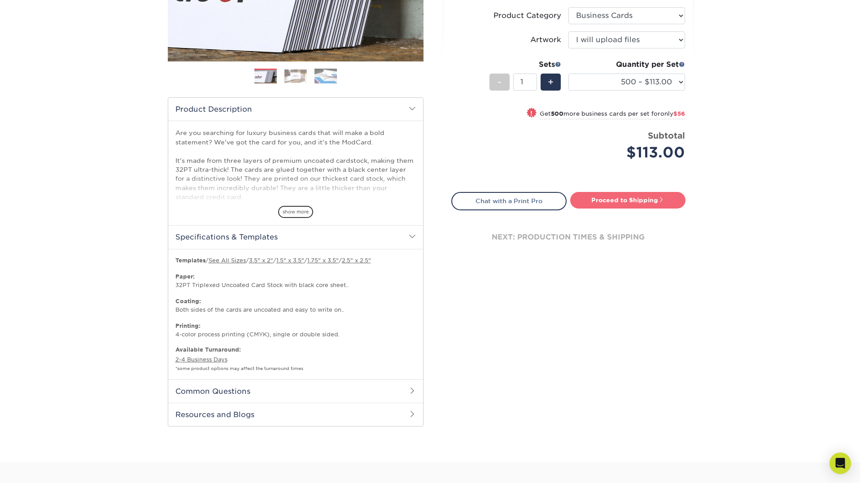 This screenshot has width=860, height=483. What do you see at coordinates (208, 350) in the screenshot?
I see `b: Available Turnaround:` at bounding box center [208, 350].